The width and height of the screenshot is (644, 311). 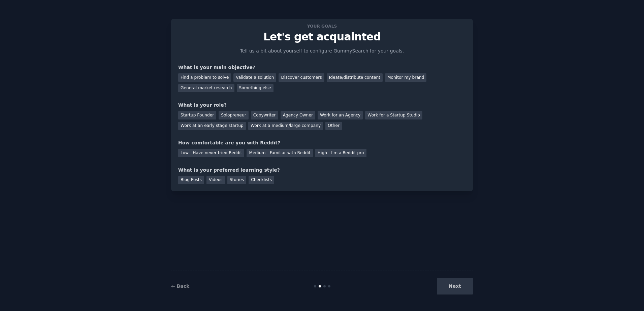 I want to click on div: Stories, so click(x=237, y=180).